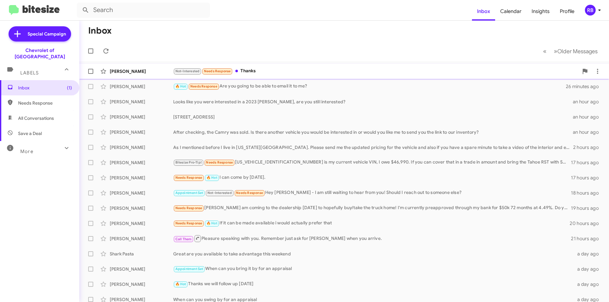  Describe the element at coordinates (540, 11) in the screenshot. I see `span: Insights` at that location.